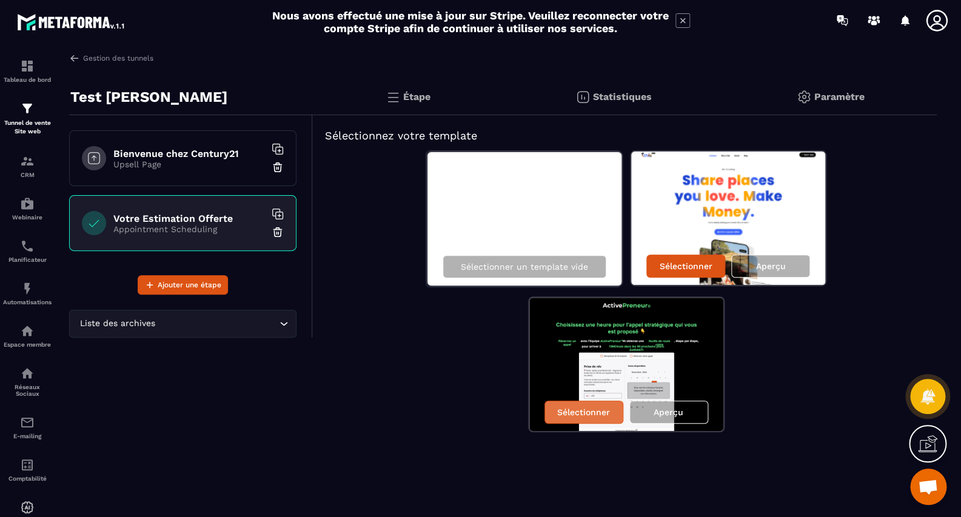  What do you see at coordinates (27, 344) in the screenshot?
I see `p: Espace membre` at bounding box center [27, 344].